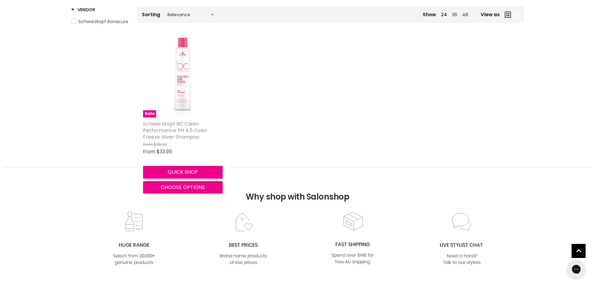 The width and height of the screenshot is (595, 287). I want to click on label: Sorting, so click(151, 14).